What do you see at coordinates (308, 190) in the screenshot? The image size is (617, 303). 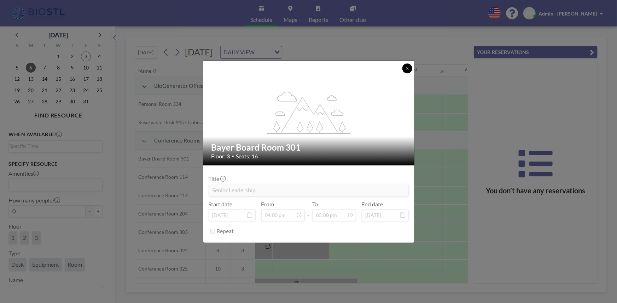 I see `input: (No title)` at bounding box center [308, 190].